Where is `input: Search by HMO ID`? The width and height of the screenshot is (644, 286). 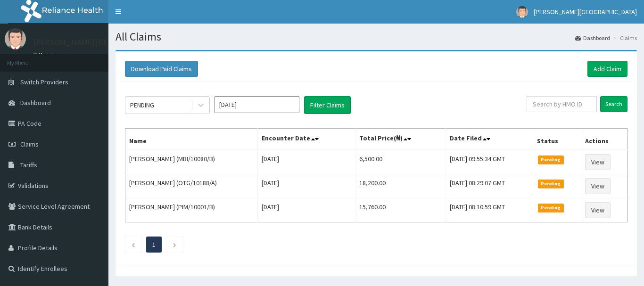 input: Search by HMO ID is located at coordinates (561, 104).